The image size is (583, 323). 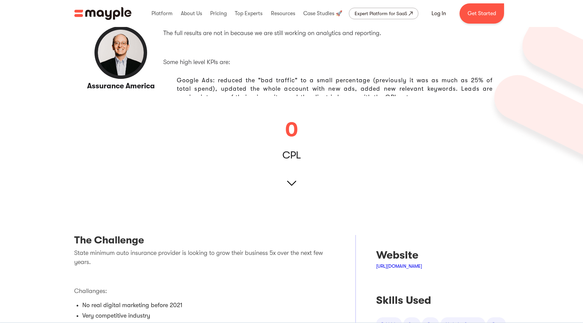 I want to click on li: No real digital marketing before 2021, so click(x=208, y=305).